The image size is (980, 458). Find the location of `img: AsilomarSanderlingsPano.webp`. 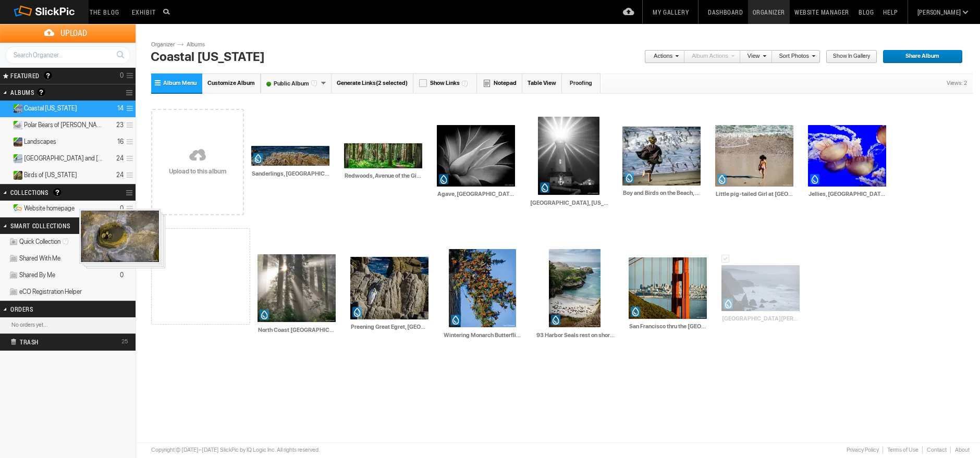

img: AsilomarSanderlingsPano.webp is located at coordinates (290, 156).